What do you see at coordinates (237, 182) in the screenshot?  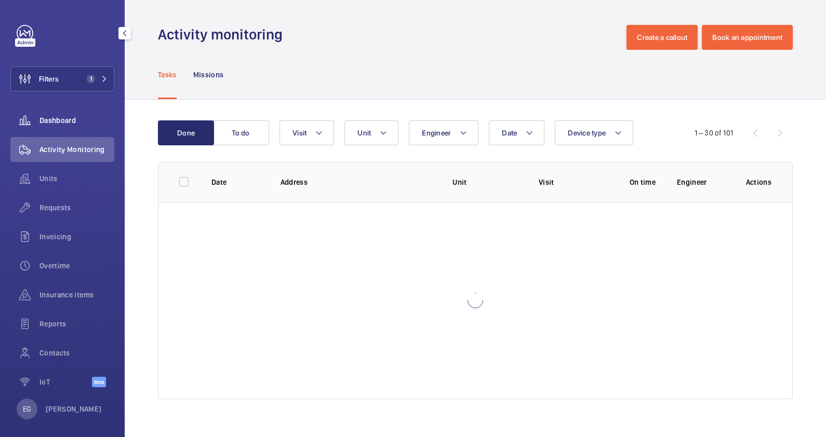 I see `p: Date` at bounding box center [237, 182].